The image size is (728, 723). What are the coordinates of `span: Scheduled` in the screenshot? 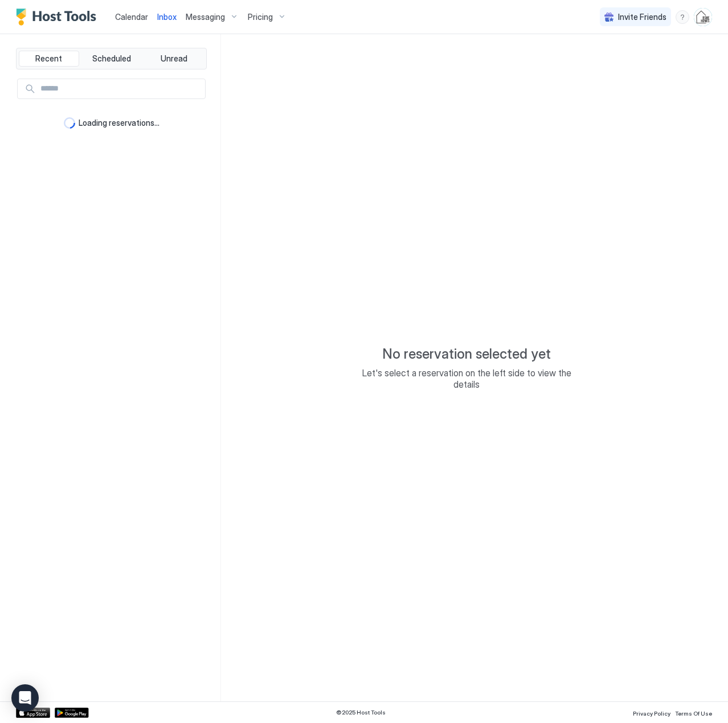 It's located at (111, 59).